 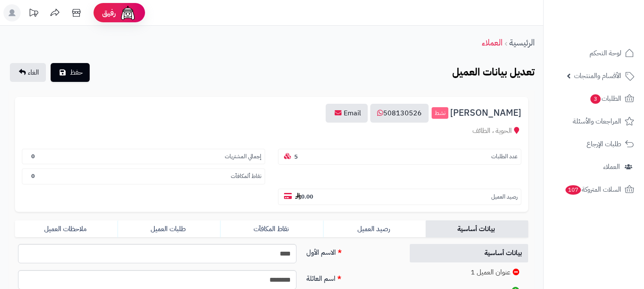 I want to click on span: الأقسام والمنتجات, so click(x=598, y=76).